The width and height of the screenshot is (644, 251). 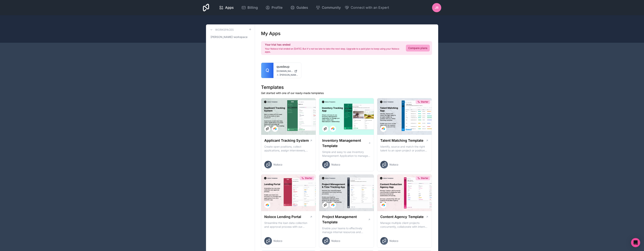 I want to click on a: Workspaces, so click(x=221, y=30).